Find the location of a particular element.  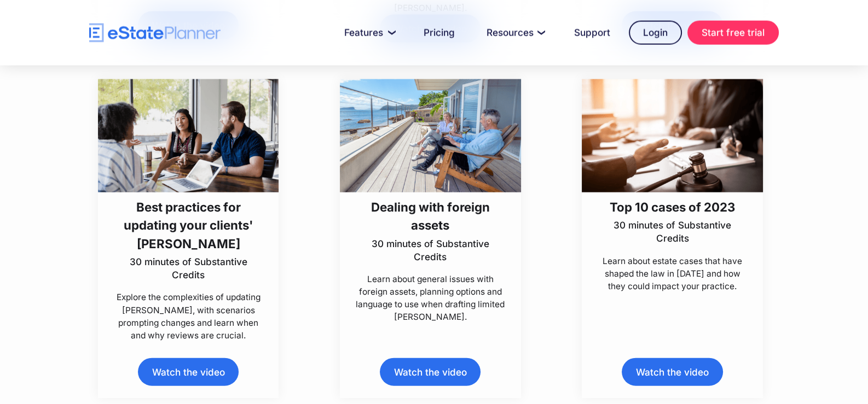

a: Top 10 cases of 202330 minutes of Substantive CreditsLearn about estate cases that have shaped th... is located at coordinates (672, 186).